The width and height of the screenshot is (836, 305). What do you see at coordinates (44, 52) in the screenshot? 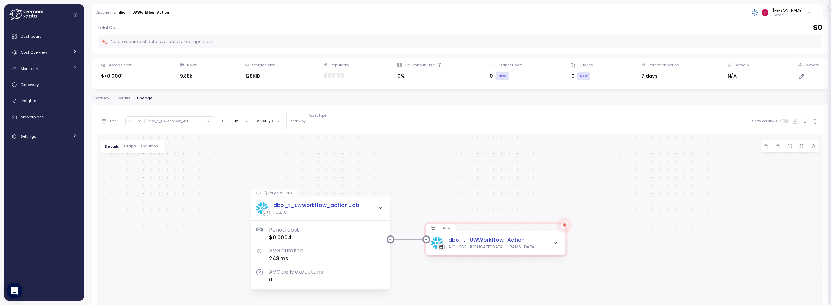
I see `a: Cost Overview` at bounding box center [44, 52].